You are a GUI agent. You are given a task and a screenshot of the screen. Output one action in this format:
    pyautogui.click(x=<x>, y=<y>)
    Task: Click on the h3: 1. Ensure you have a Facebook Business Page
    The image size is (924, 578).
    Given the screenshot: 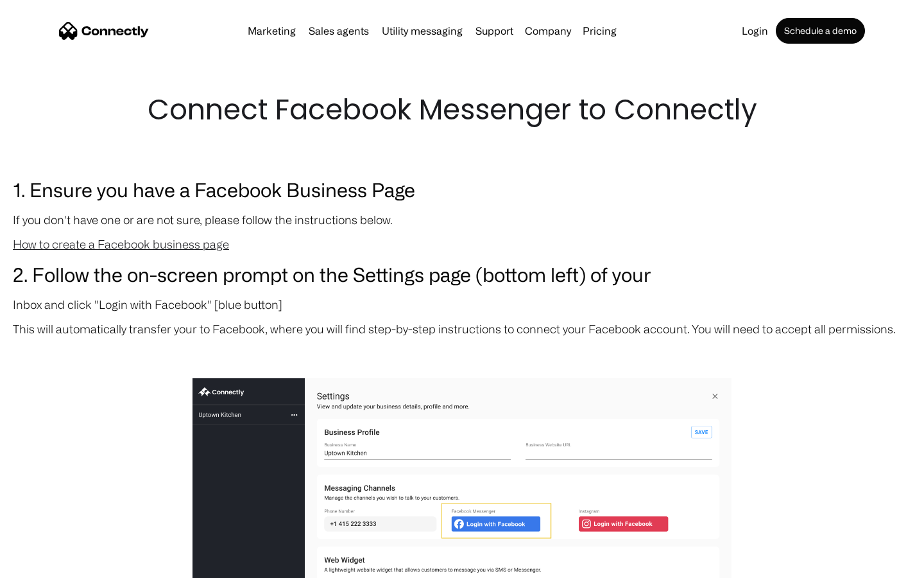 What is the action you would take?
    pyautogui.click(x=462, y=189)
    